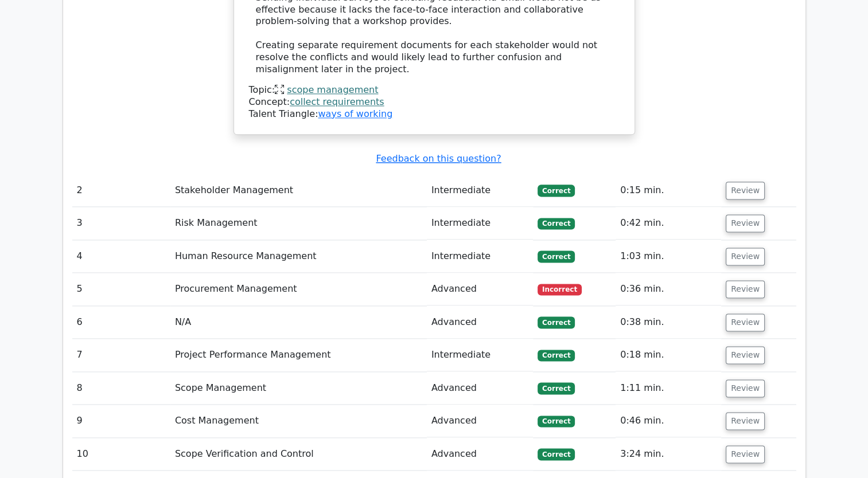 This screenshot has height=478, width=868. Describe the element at coordinates (121, 322) in the screenshot. I see `td: 6` at that location.